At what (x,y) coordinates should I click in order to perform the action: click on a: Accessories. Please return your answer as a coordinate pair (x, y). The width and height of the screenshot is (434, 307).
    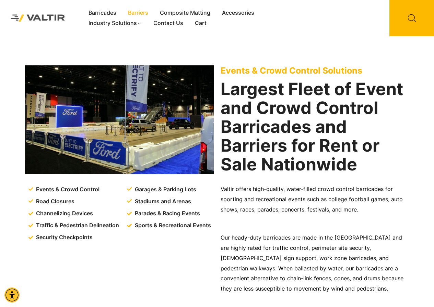
    Looking at the image, I should click on (238, 13).